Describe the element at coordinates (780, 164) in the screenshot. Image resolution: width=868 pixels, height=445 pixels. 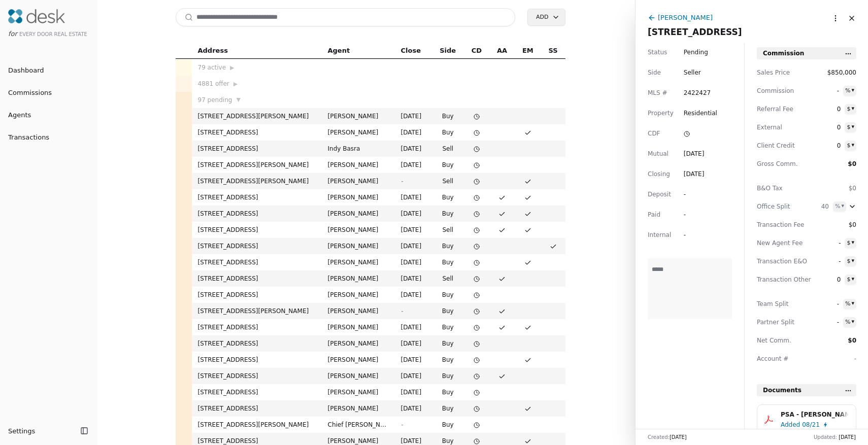
I see `span: Gross Comm.` at that location.